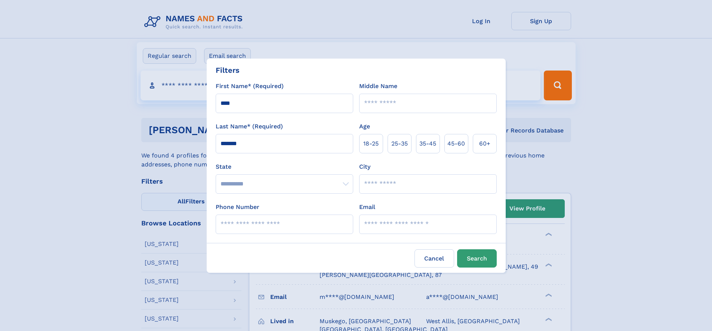  Describe the element at coordinates (367, 207) in the screenshot. I see `label: Email` at that location.